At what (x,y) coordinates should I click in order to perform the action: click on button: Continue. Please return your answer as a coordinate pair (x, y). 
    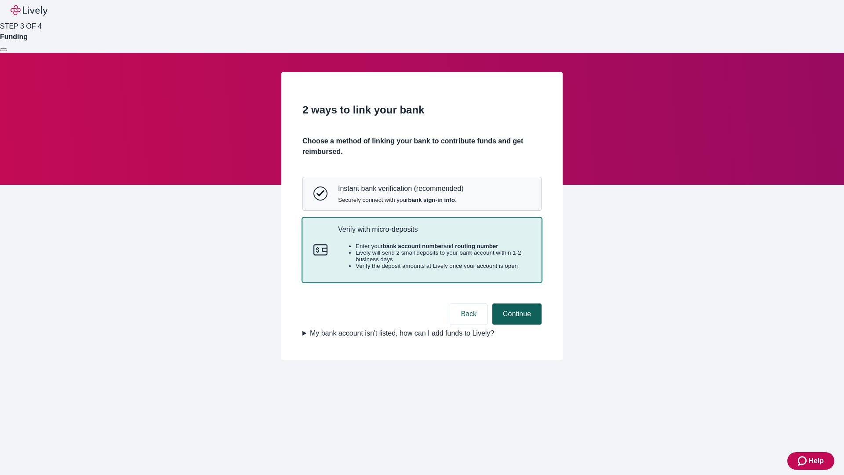
    Looking at the image, I should click on (517, 314).